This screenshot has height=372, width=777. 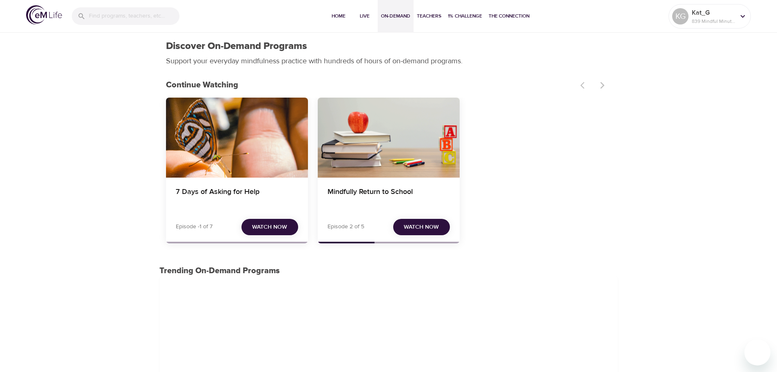 What do you see at coordinates (389, 270) in the screenshot?
I see `h3: Trending On-Demand Programs` at bounding box center [389, 270].